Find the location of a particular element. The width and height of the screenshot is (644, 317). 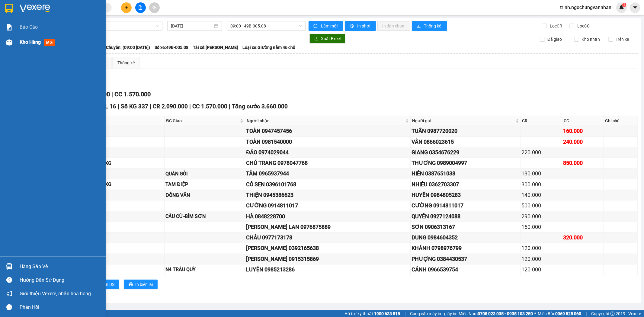

span: Miền Nam is located at coordinates (496, 313).